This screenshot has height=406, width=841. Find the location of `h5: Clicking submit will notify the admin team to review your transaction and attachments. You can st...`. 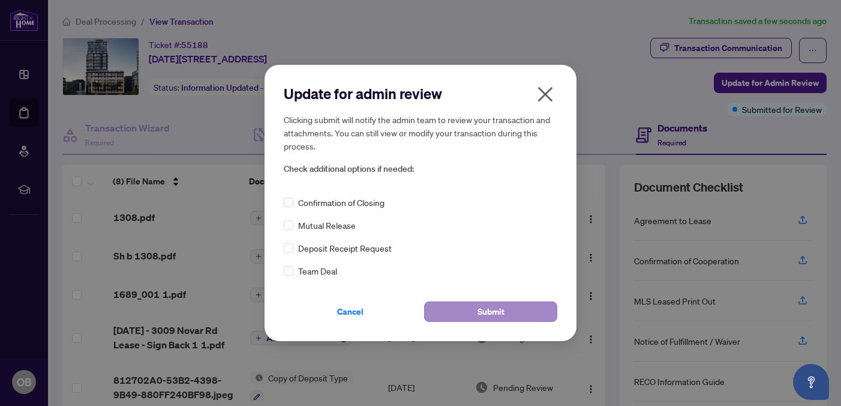

h5: Clicking submit will notify the admin team to review your transaction and attachments. You can st... is located at coordinates (421, 133).